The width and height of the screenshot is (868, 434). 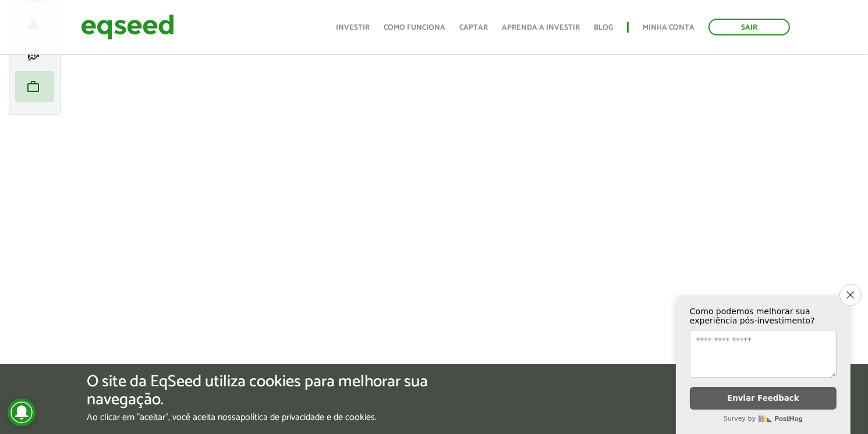 I want to click on a: Captar, so click(x=473, y=28).